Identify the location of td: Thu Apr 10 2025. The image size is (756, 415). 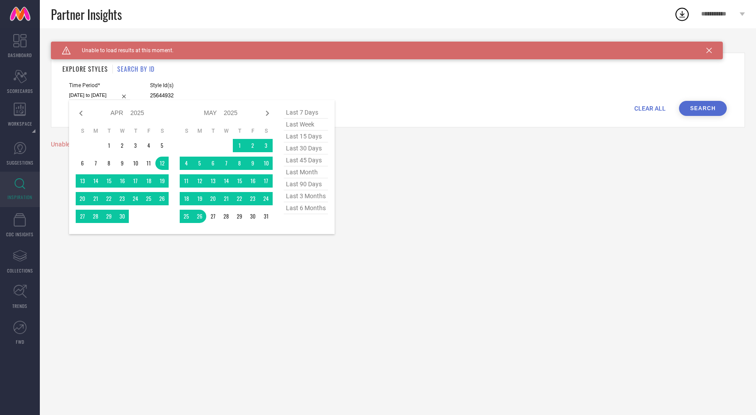
(135, 163).